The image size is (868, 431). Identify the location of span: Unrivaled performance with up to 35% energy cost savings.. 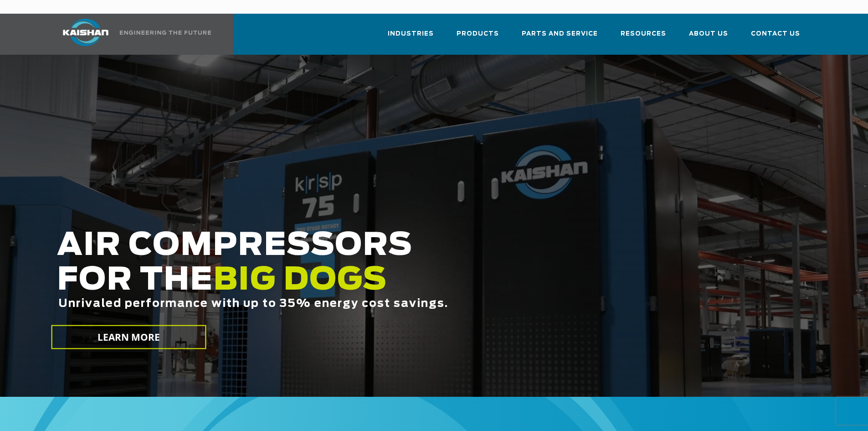
(254, 304).